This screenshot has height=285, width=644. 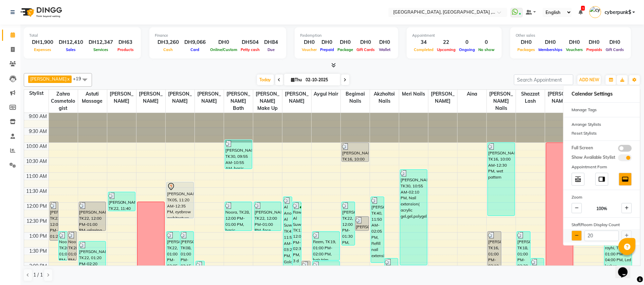 I want to click on div: Appointment, so click(x=454, y=35).